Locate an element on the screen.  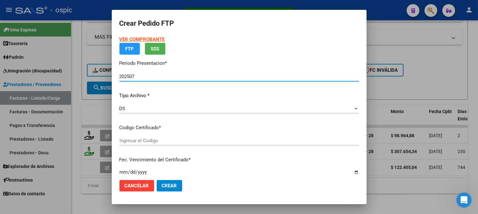
span: FTP is located at coordinates (129, 49).